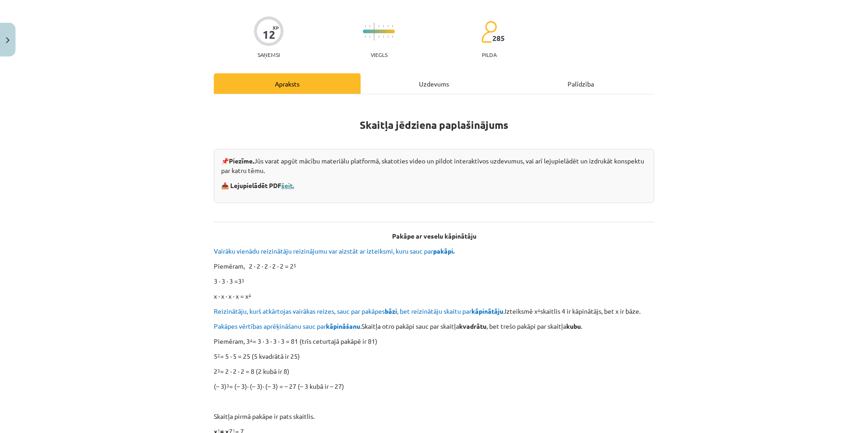  What do you see at coordinates (379, 54) in the screenshot?
I see `p: Viegls` at bounding box center [379, 54].